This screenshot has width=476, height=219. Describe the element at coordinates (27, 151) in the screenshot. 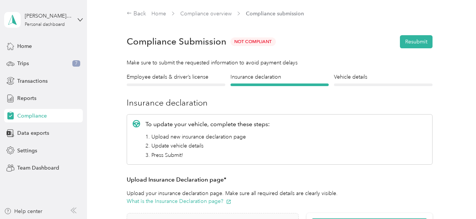

I see `span: Settings` at that location.